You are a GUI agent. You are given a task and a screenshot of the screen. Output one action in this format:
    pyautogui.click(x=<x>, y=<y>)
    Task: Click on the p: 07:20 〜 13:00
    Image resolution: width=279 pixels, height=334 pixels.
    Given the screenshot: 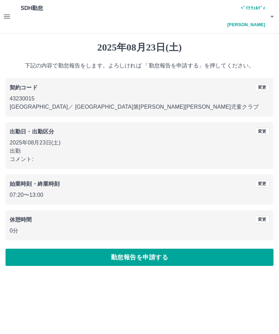 What is the action you would take?
    pyautogui.click(x=139, y=195)
    